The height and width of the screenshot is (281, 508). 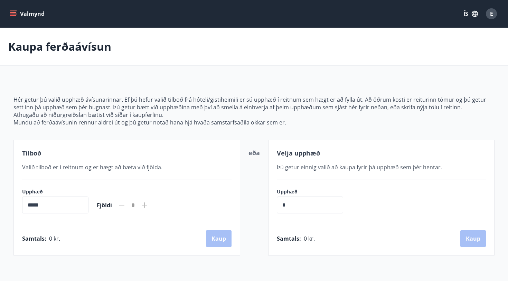 What do you see at coordinates (60, 47) in the screenshot?
I see `p: Kaupa ferðaávísun` at bounding box center [60, 47].